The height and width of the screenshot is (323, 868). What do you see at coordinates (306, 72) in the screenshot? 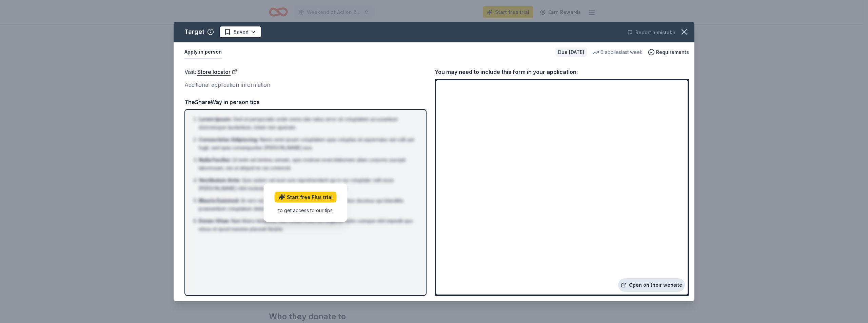
I see `div: Visit :` at bounding box center [306, 72].